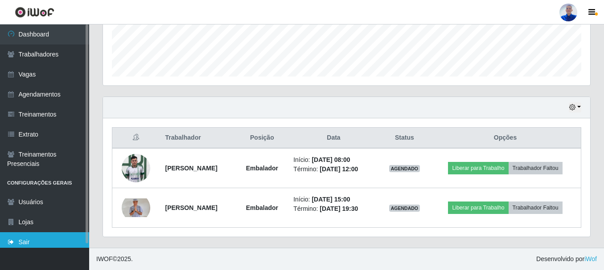  I want to click on img: 1698057093105.jpeg, so click(136, 168).